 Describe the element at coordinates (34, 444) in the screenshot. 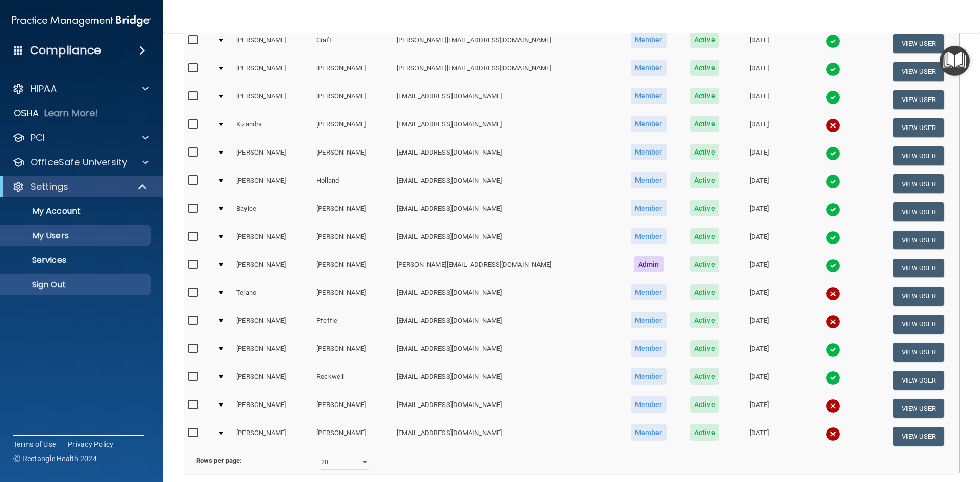

I see `a: Terms of Use` at that location.